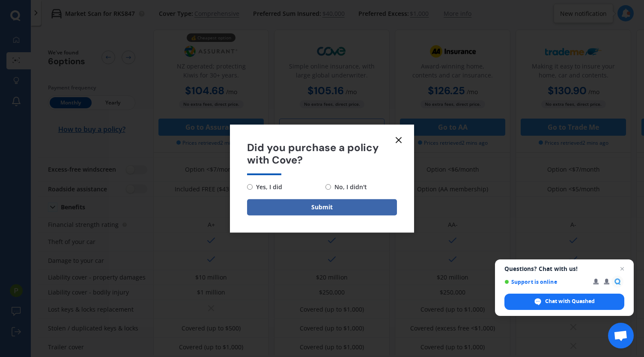 The height and width of the screenshot is (357, 644). What do you see at coordinates (570, 301) in the screenshot?
I see `span: Chat with Quashed` at bounding box center [570, 301].